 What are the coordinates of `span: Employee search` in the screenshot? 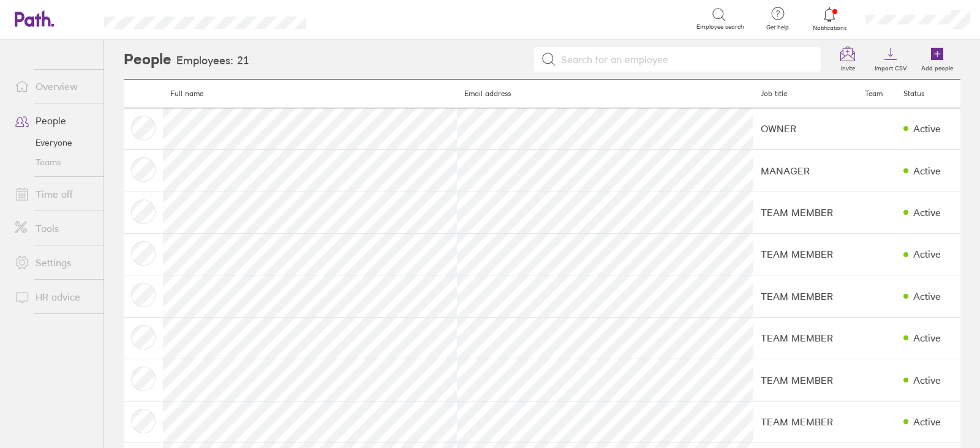 It's located at (720, 27).